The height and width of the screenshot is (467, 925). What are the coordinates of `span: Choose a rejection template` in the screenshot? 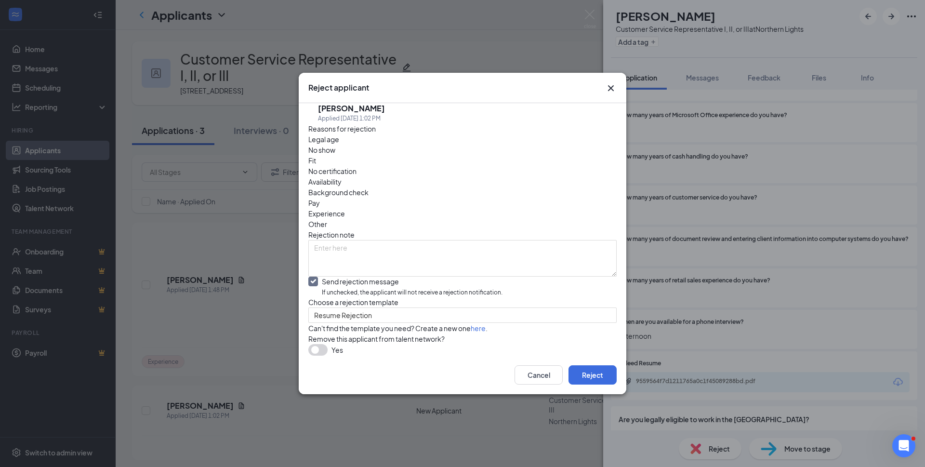 It's located at (353, 302).